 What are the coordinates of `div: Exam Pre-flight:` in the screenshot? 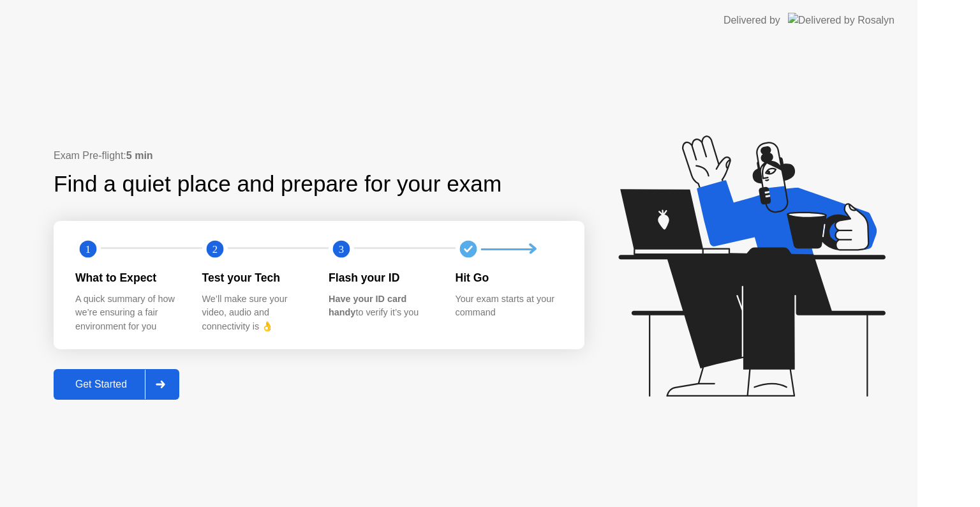 It's located at (319, 155).